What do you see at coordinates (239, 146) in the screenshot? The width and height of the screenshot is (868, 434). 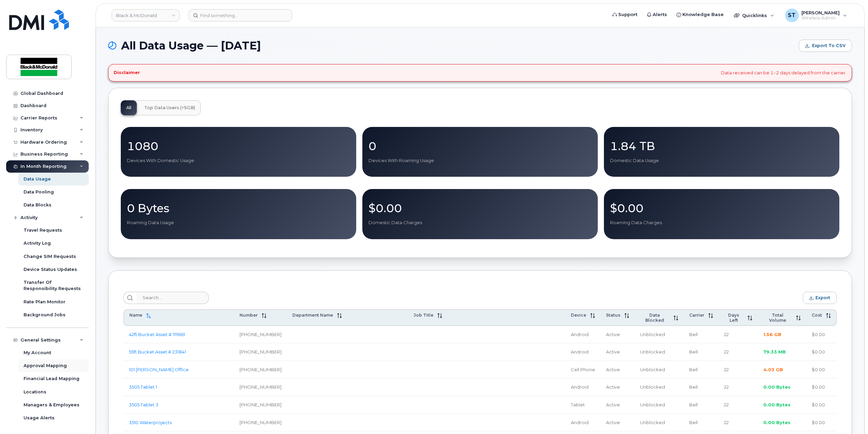 I see `p: 1080` at bounding box center [239, 146].